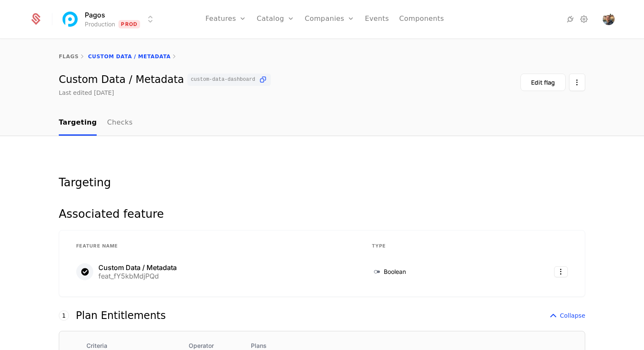 The width and height of the screenshot is (644, 350). I want to click on a: Integrations, so click(570, 19).